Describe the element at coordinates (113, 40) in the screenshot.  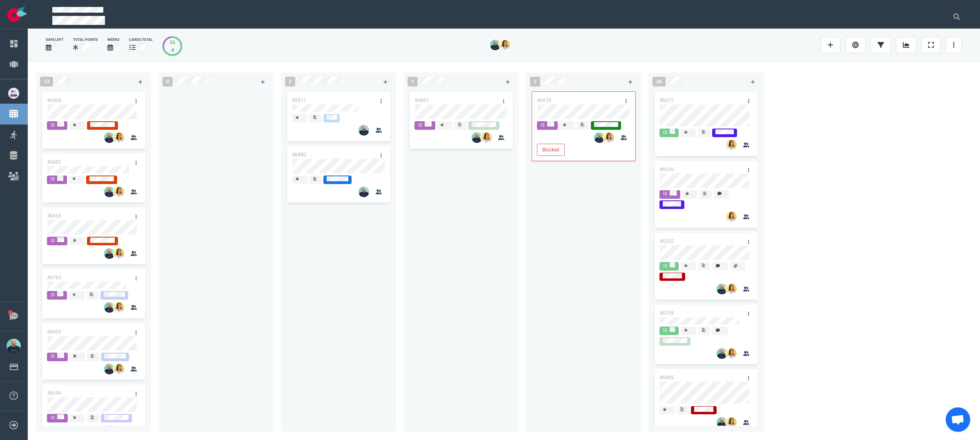
I see `div: Weeks` at that location.